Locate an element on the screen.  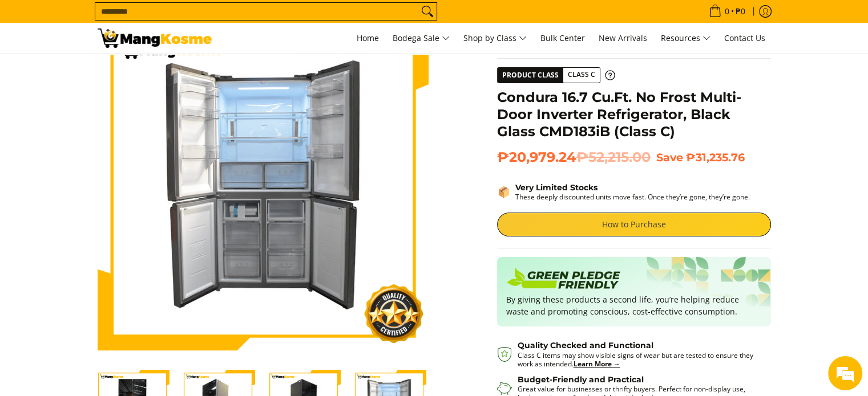
span: 0 is located at coordinates (727, 11).